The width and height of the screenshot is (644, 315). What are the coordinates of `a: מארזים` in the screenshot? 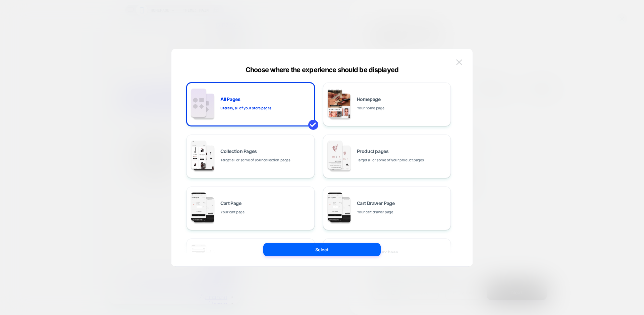 It's located at (110, 257).